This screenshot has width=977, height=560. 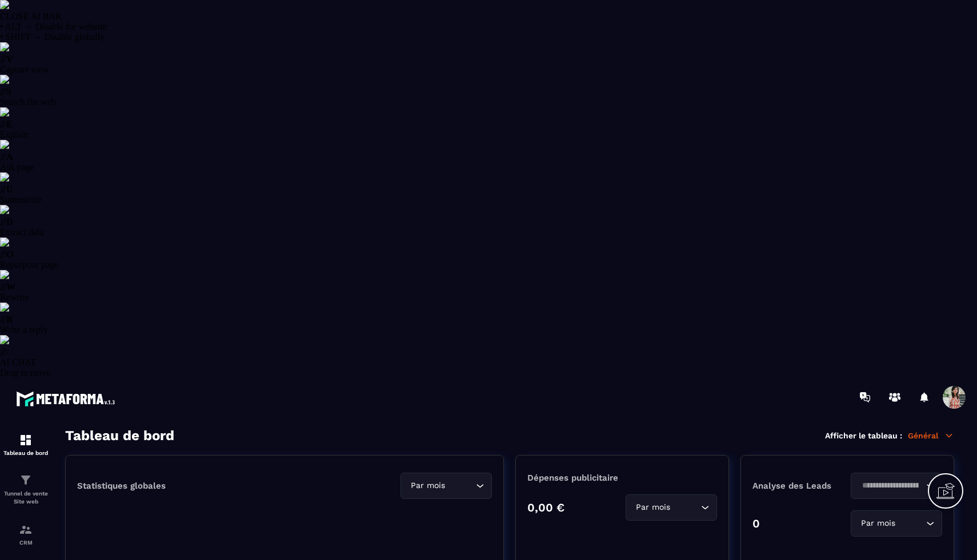 I want to click on p: Afficher le tableau :, so click(x=863, y=436).